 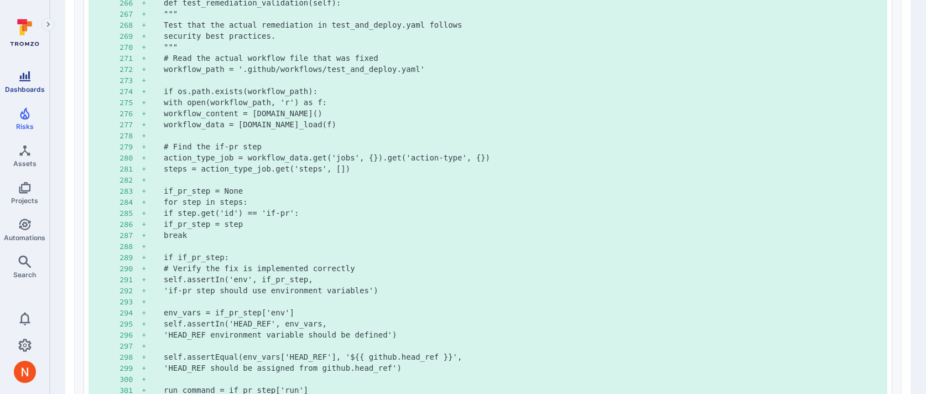 I want to click on div: 279, so click(x=131, y=147).